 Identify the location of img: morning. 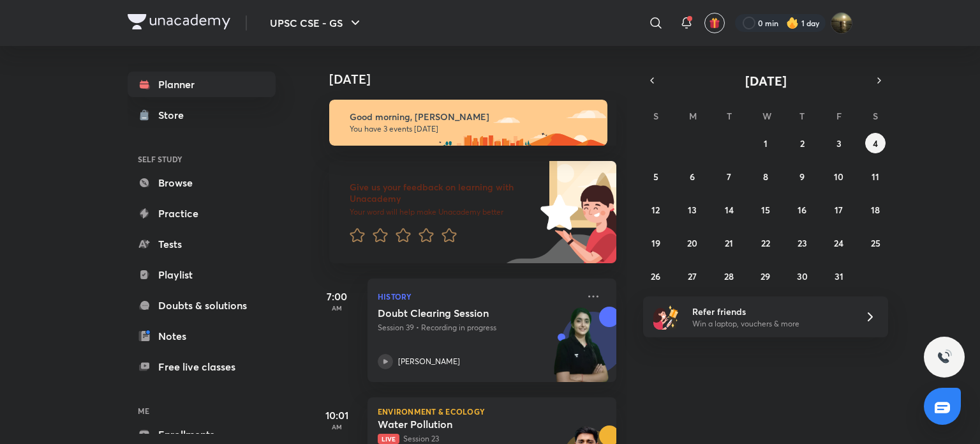
(468, 123).